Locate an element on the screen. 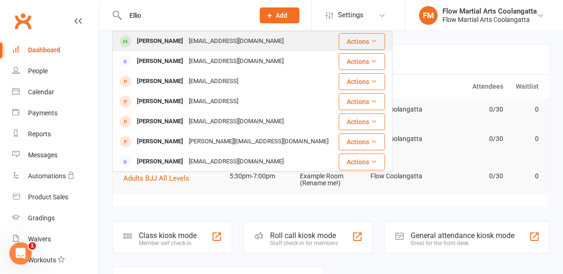 This screenshot has height=274, width=563. input: Search... is located at coordinates (185, 15).